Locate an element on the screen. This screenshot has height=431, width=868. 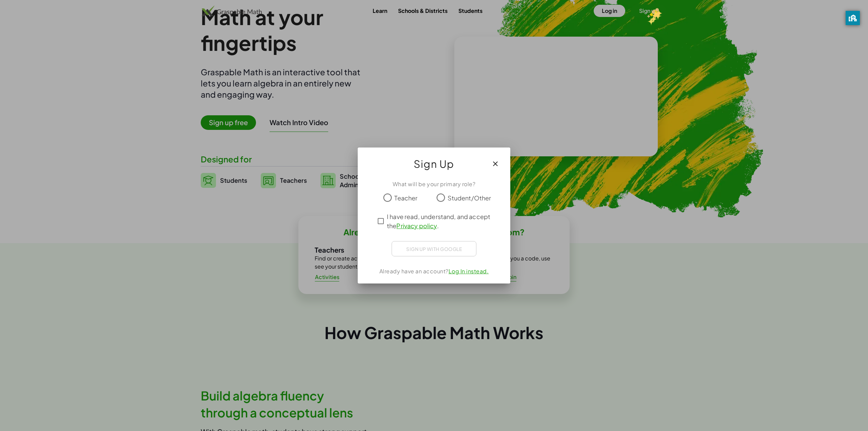
div: What will be your primary role? is located at coordinates (434, 184).